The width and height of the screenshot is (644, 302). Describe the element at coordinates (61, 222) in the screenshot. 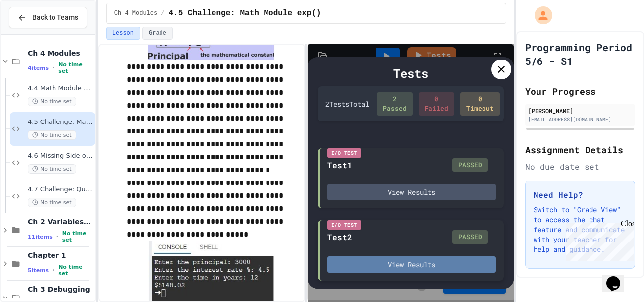

I see `span: Ch 2 Variables, Statements & Expressions` at that location.